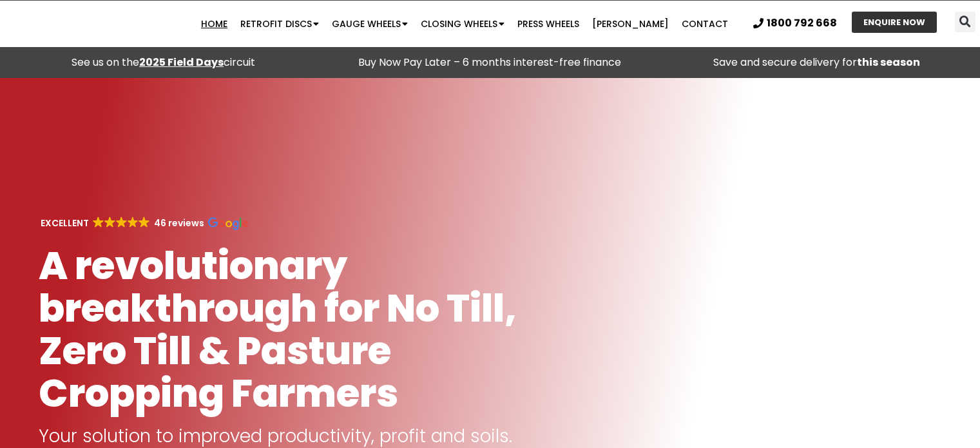  I want to click on strong: 46 reviews, so click(179, 223).